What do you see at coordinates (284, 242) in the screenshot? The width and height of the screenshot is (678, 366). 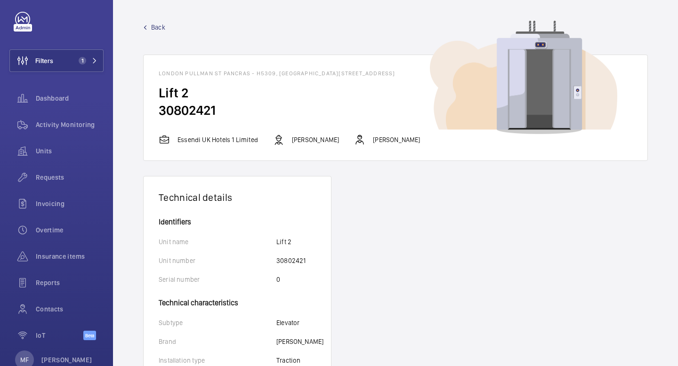 I see `p: Lift 2` at bounding box center [284, 242].